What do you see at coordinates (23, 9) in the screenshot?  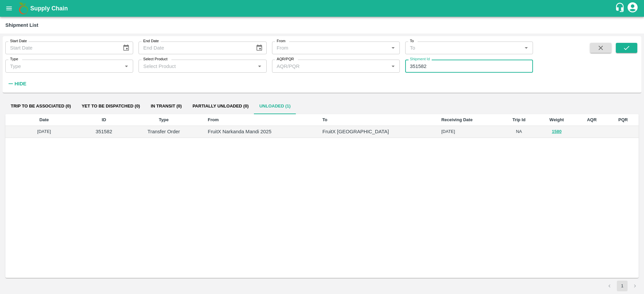 I see `img: logo` at bounding box center [23, 9].